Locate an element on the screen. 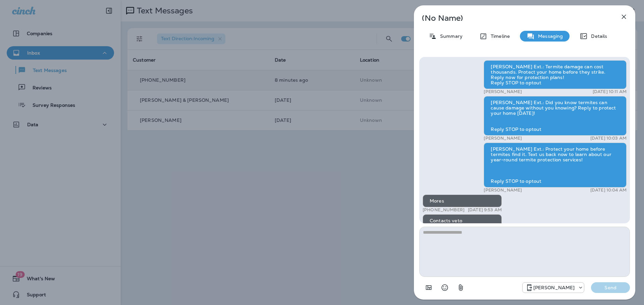  p: Timeline is located at coordinates (498, 36).